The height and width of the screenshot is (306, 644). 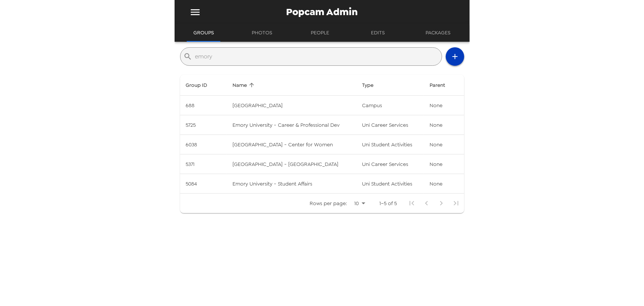 I want to click on td: Emory University - Student Affairs, so click(x=291, y=183).